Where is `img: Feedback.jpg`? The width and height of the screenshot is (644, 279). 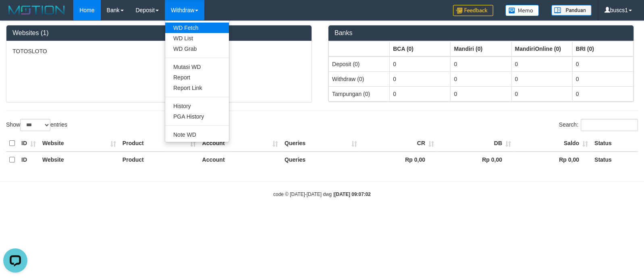 img: Feedback.jpg is located at coordinates (473, 10).